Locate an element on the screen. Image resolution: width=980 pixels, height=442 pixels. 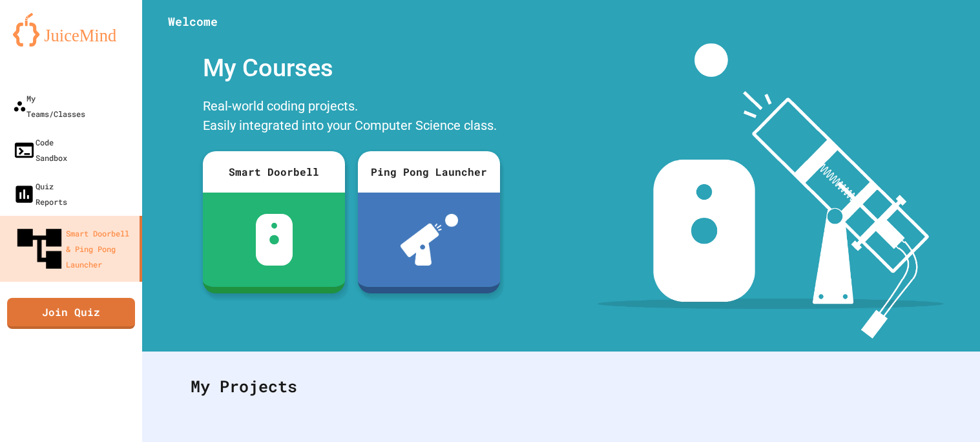
div: Real-world coding projects. Easily integrated into your Computer Science class. is located at coordinates (351, 117).